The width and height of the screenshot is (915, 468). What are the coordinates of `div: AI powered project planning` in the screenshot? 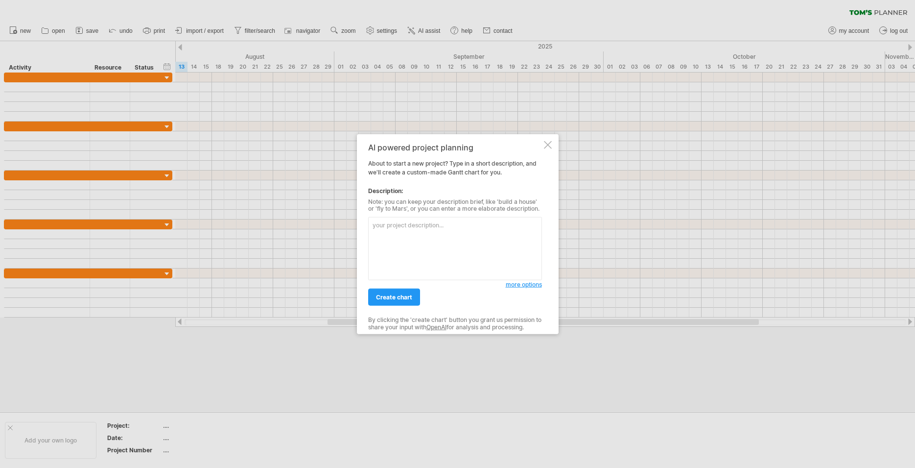 It's located at (455, 147).